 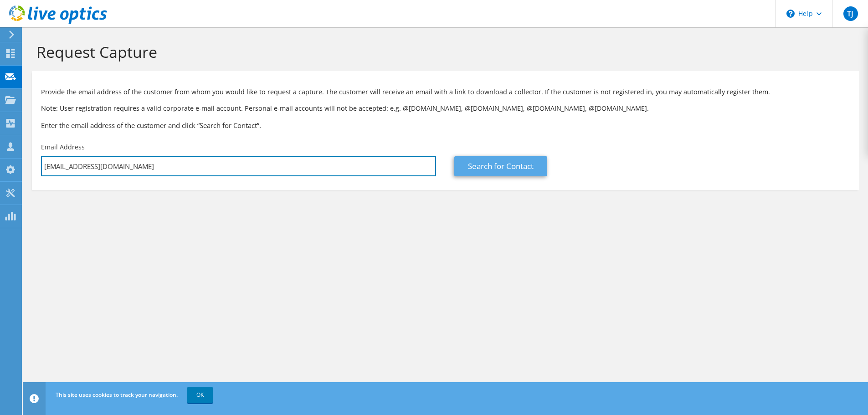 What do you see at coordinates (445, 125) in the screenshot?
I see `h3: Enter the email address of the customer and click “Search for Contact”.` at bounding box center [445, 125].